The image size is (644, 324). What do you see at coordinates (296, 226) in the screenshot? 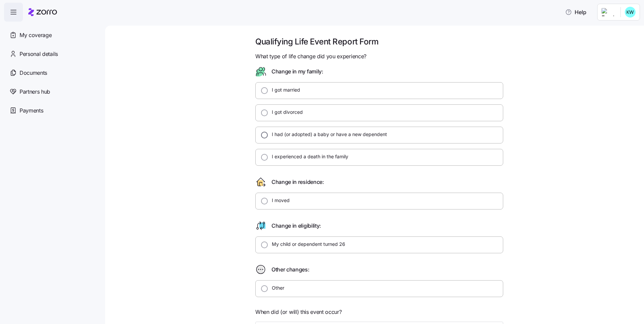
I see `span: Change in eligibility:` at bounding box center [296, 226].